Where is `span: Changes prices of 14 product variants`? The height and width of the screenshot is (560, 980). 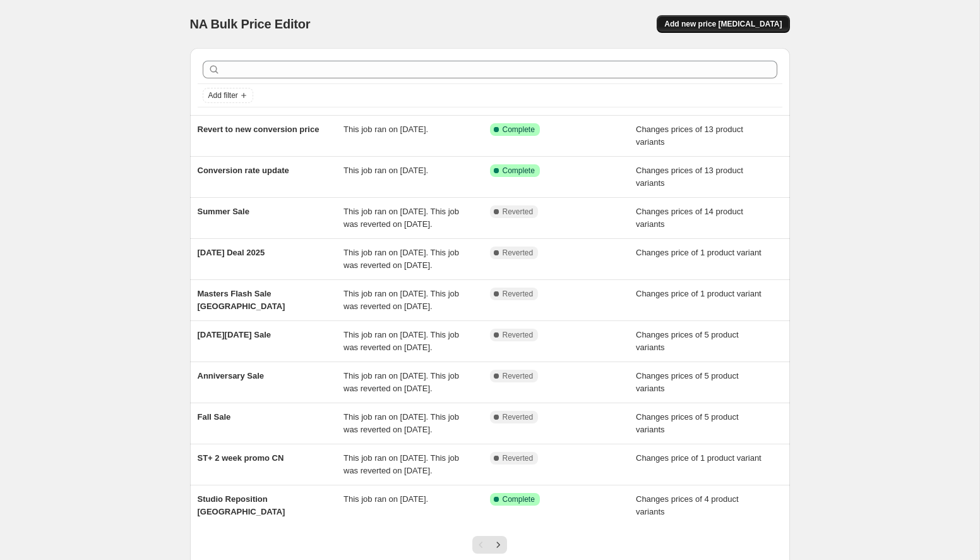
span: Changes prices of 14 product variants is located at coordinates (689, 218).